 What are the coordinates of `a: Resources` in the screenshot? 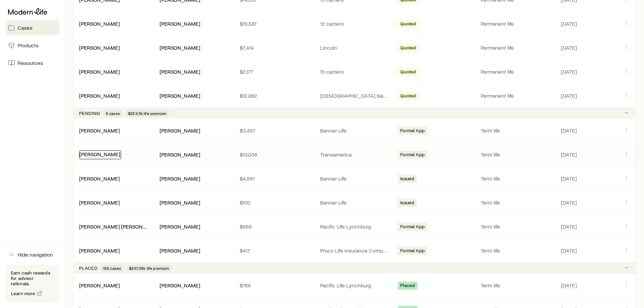 It's located at (32, 63).